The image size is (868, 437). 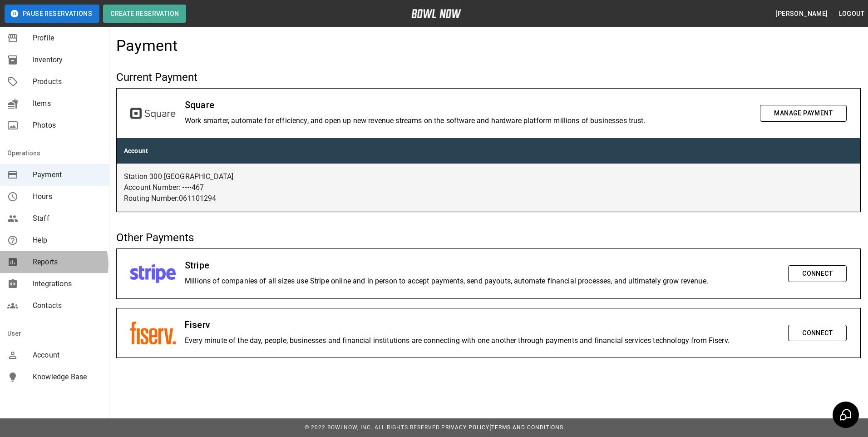 I want to click on p: Millions of companies of all sizes use Stripe online and in person to accept payments, send payou..., so click(x=482, y=281).